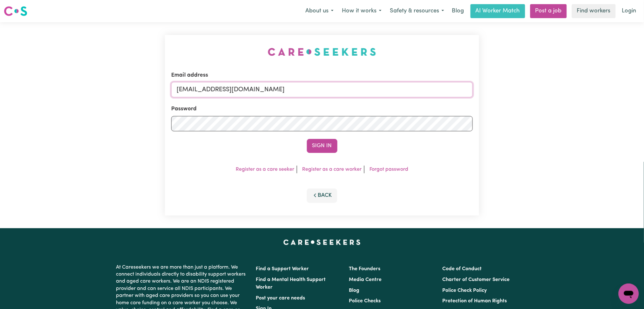 The width and height of the screenshot is (644, 309). What do you see at coordinates (464, 291) in the screenshot?
I see `a: Police Check Policy` at bounding box center [464, 291].